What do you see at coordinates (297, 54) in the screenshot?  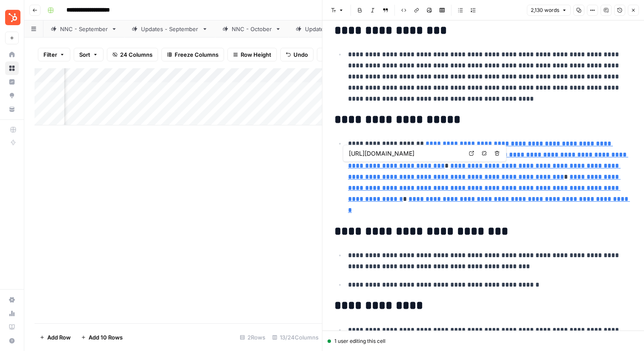 I see `button: Undo` at bounding box center [297, 54].